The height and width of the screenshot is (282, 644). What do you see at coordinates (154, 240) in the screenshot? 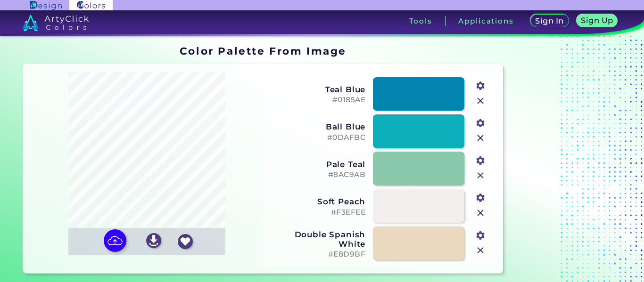
I see `img: icon_download_white.svg` at bounding box center [154, 240].